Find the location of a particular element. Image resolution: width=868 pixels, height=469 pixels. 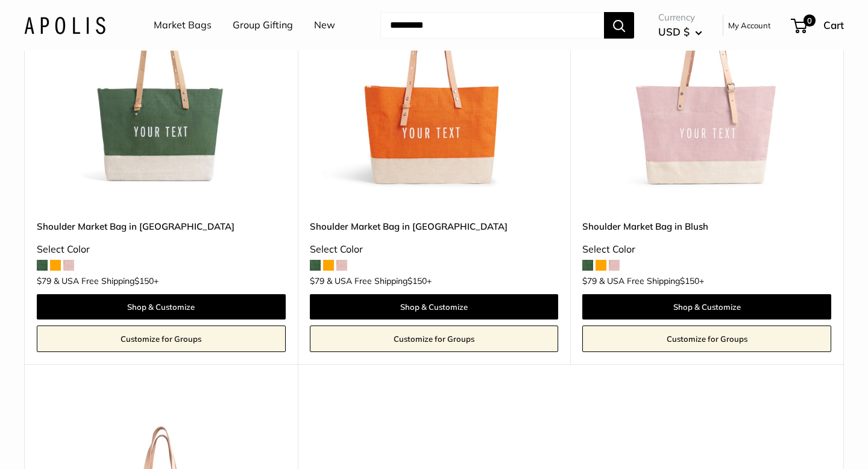

a: Shoulder Market Bag in Blush is located at coordinates (706, 226).